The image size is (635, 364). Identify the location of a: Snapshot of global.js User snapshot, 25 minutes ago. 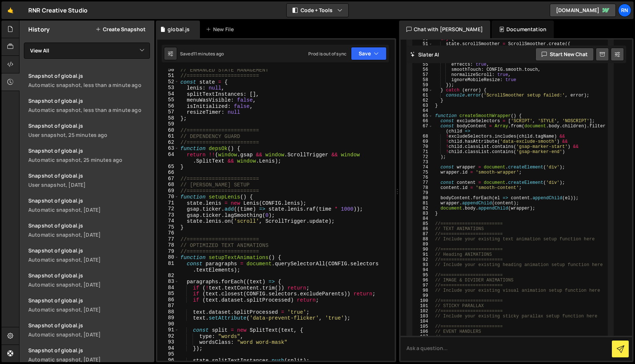
(89, 130).